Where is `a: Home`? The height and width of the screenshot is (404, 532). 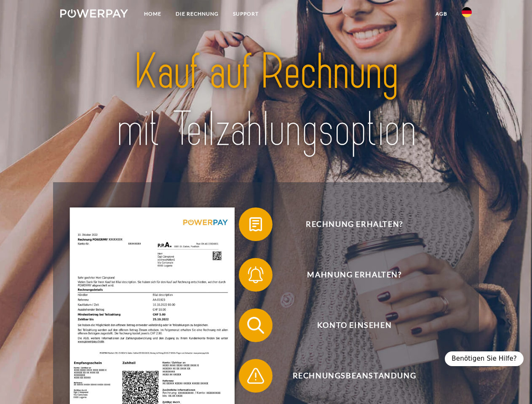
a: Home is located at coordinates (153, 14).